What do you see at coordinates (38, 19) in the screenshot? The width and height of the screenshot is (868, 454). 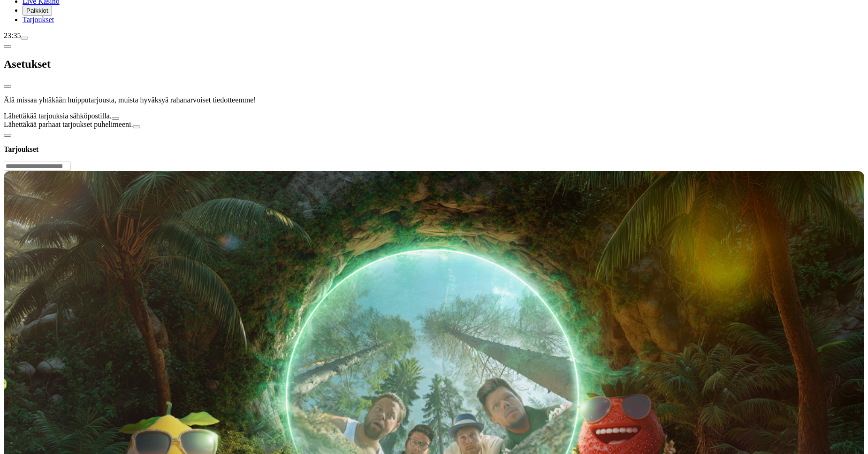 I see `span: Tarjoukset` at bounding box center [38, 19].